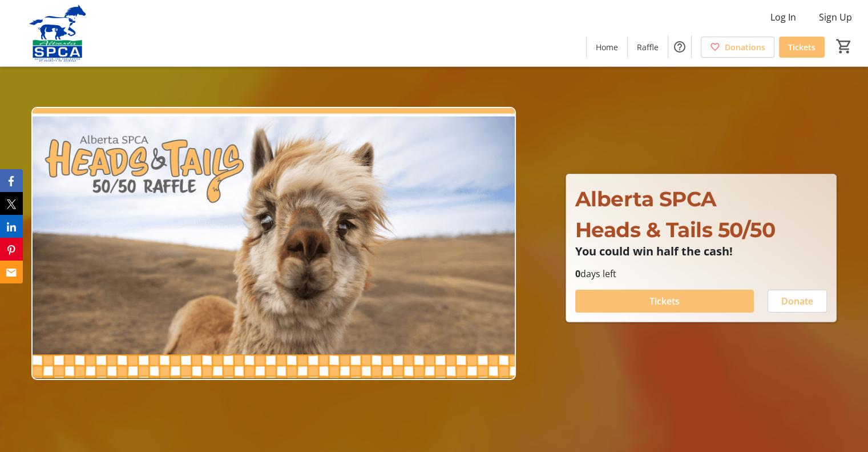 This screenshot has width=868, height=452. Describe the element at coordinates (836, 17) in the screenshot. I see `button: Sign Up` at that location.